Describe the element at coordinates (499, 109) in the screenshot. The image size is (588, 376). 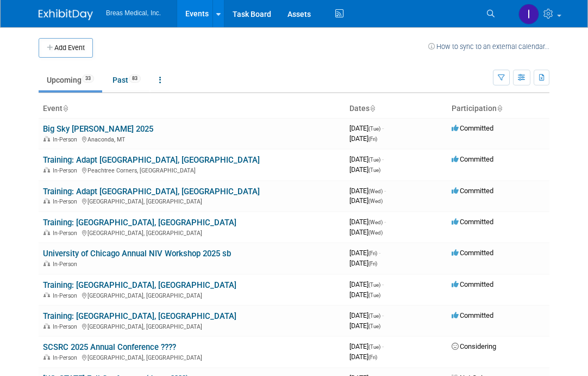
I see `th: Participation` at that location.